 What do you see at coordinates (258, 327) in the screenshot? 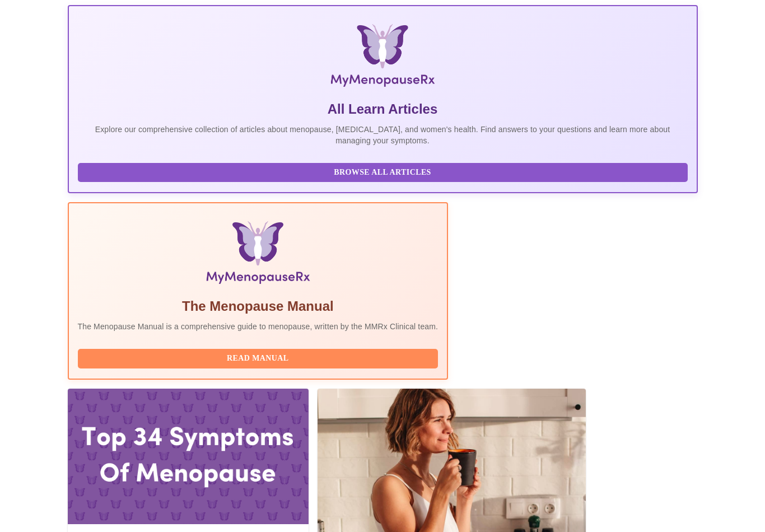
I see `p: The Menopause Manual is a comprehensive guide to menopause, written by the MMRx Clinical team.` at bounding box center [258, 327].